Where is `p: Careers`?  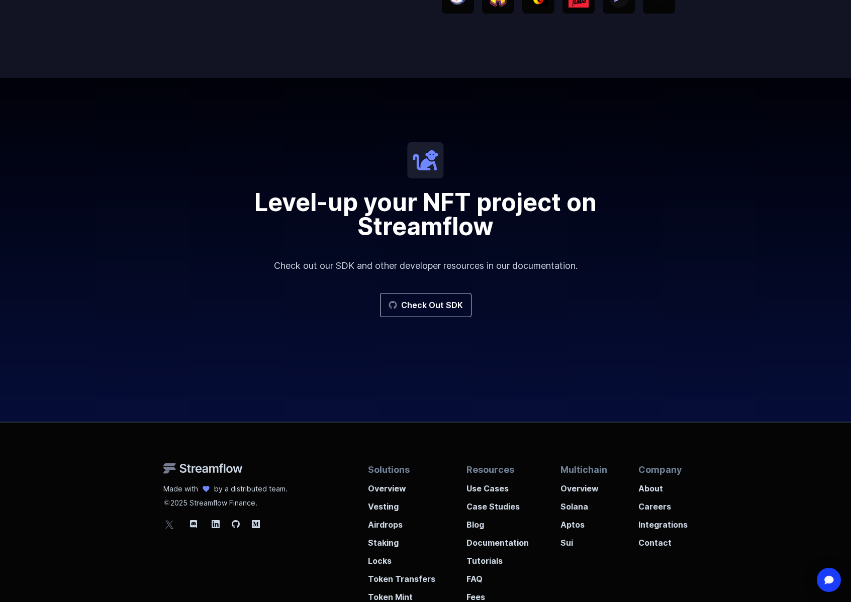 p: Careers is located at coordinates (663, 504).